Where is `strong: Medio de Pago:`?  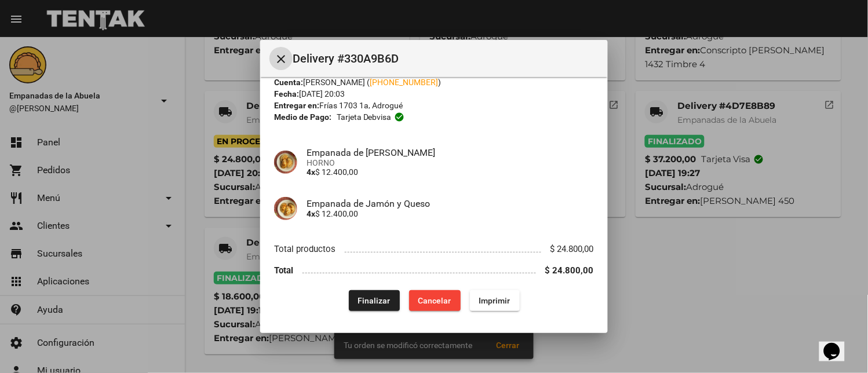 strong: Medio de Pago: is located at coordinates (302, 117).